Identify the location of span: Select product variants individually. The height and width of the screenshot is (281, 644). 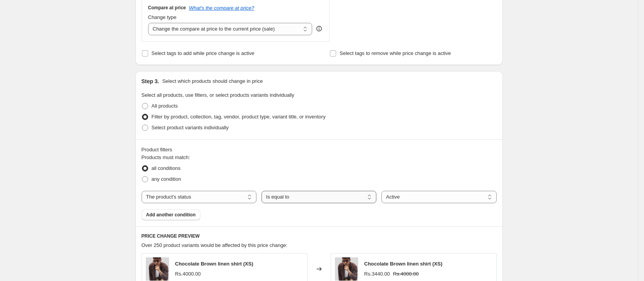
(190, 127).